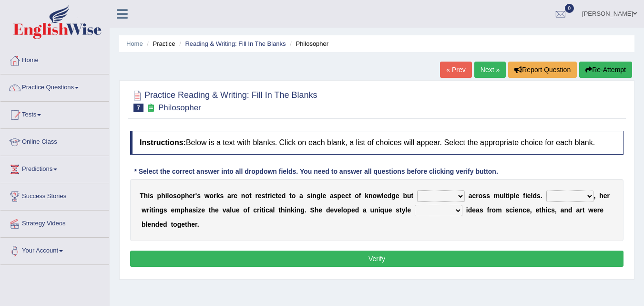 This screenshot has width=644, height=306. Describe the element at coordinates (367, 196) in the screenshot. I see `b: k` at that location.